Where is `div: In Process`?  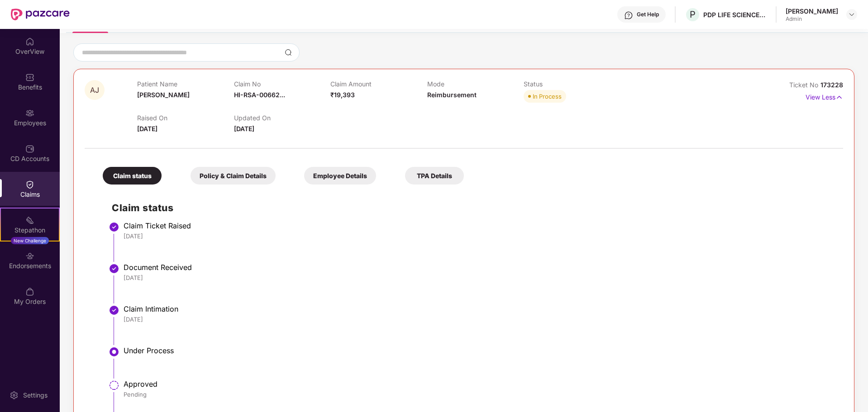
div: In Process is located at coordinates (547, 96).